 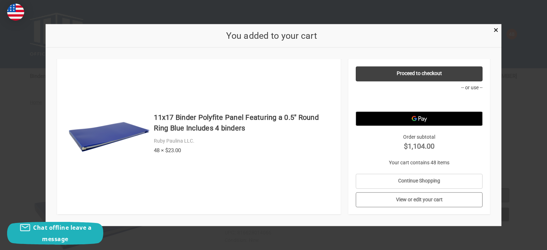 I want to click on div: Ruby Paulina LLC., so click(x=243, y=141).